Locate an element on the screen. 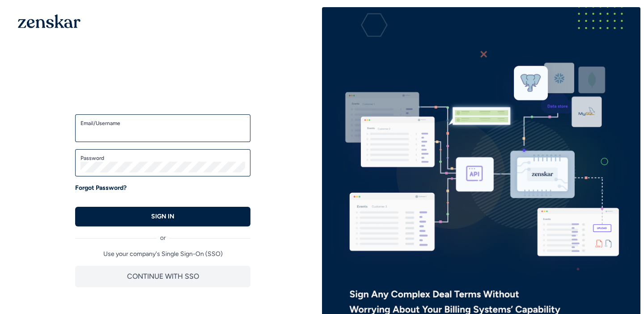 The width and height of the screenshot is (644, 314). div: or is located at coordinates (163, 235).